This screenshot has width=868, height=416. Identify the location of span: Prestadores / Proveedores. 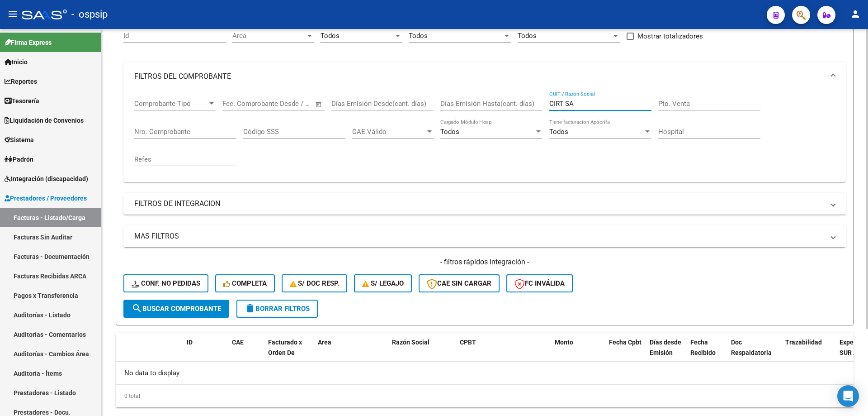
(46, 198).